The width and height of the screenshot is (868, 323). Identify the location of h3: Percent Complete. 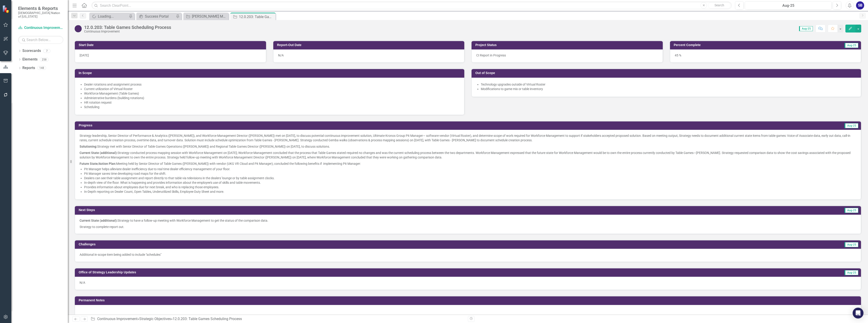
(734, 45).